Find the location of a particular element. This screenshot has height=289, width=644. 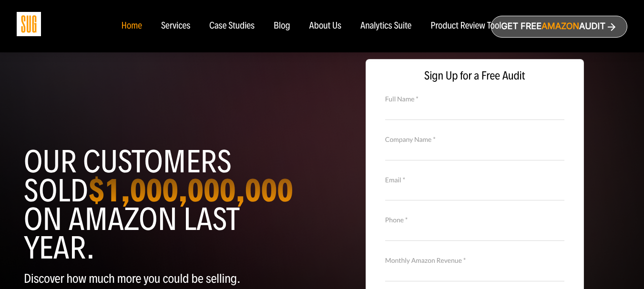

input: Email * is located at coordinates (474, 192).